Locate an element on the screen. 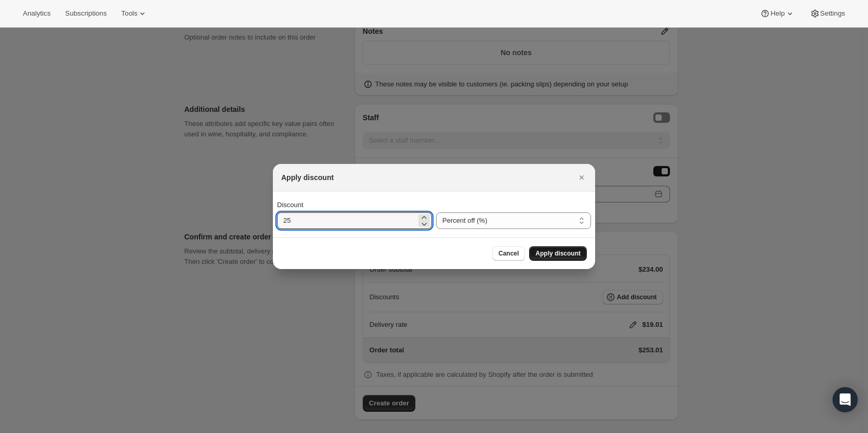  span: Discount is located at coordinates (290, 204).